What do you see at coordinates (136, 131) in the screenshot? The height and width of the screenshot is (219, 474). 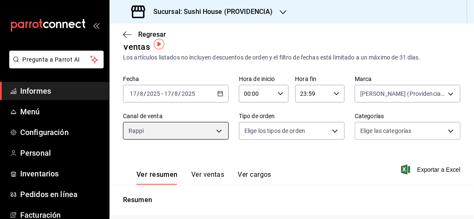 I see `font: Rappi` at bounding box center [136, 131].